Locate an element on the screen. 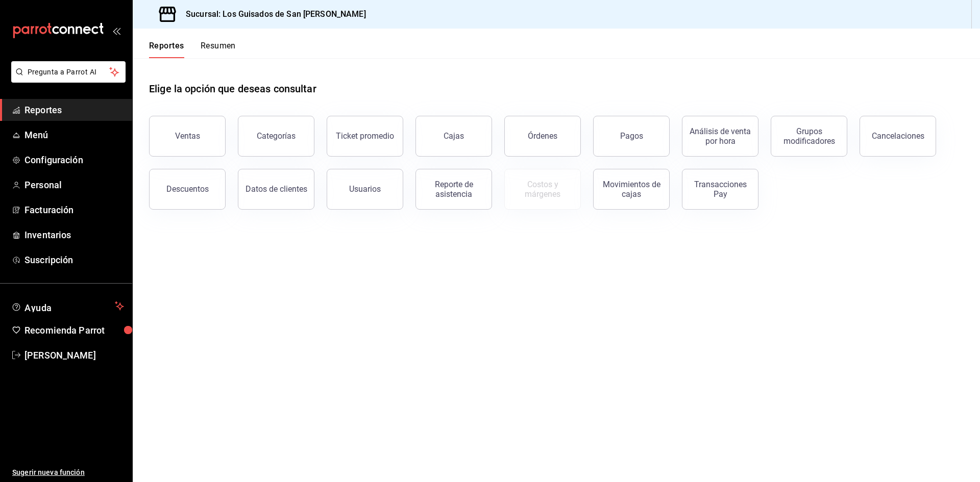  button: Transacciones Pay is located at coordinates (720, 190).